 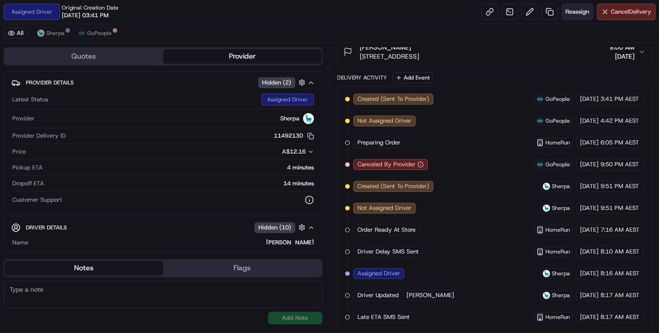 I want to click on p: Welcome 👋, so click(x=87, y=44).